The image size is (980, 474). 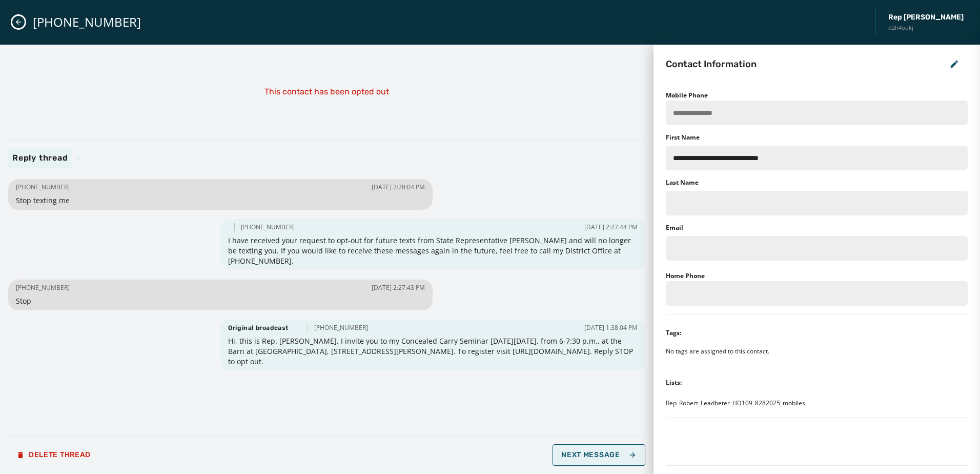 I want to click on span: d2h4oukj, so click(x=925, y=28).